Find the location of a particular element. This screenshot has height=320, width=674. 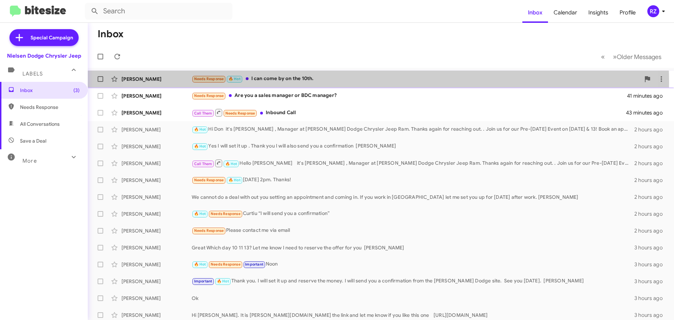

span: (3) is located at coordinates (77, 90).